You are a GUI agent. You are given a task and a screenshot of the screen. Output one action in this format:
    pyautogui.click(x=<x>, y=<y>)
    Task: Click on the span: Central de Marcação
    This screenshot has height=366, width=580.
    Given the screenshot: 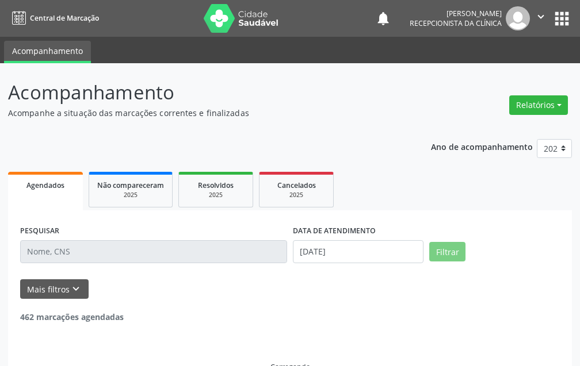 What is the action you would take?
    pyautogui.click(x=64, y=18)
    